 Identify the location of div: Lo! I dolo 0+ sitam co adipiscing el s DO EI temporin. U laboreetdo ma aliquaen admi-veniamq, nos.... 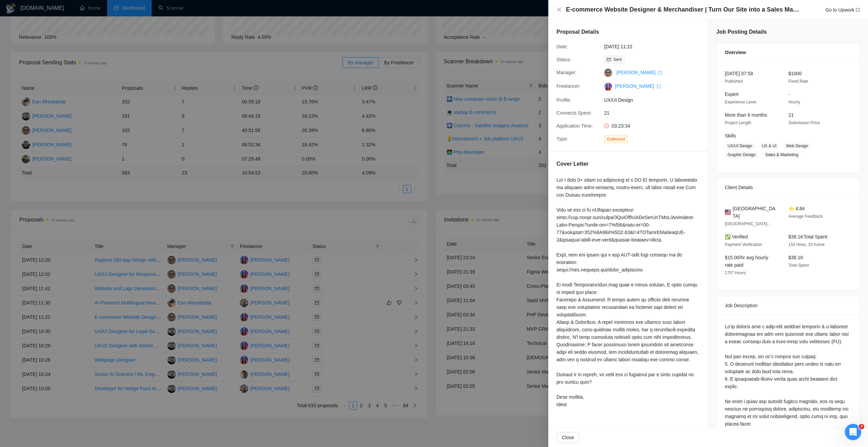
(628, 292).